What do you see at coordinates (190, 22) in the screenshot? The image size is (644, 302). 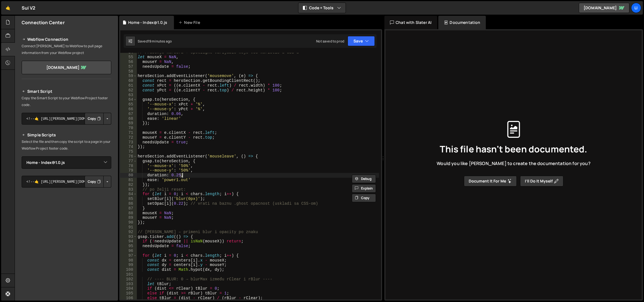 I see `div: New File` at bounding box center [190, 22].